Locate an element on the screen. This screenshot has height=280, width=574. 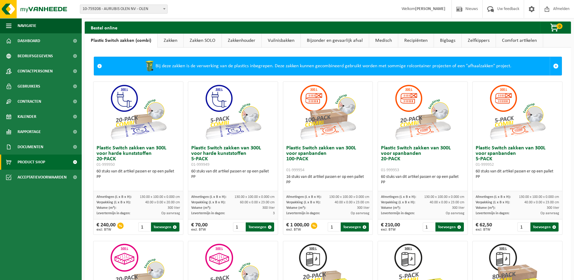
a: Zakken SOLO is located at coordinates (202, 41).